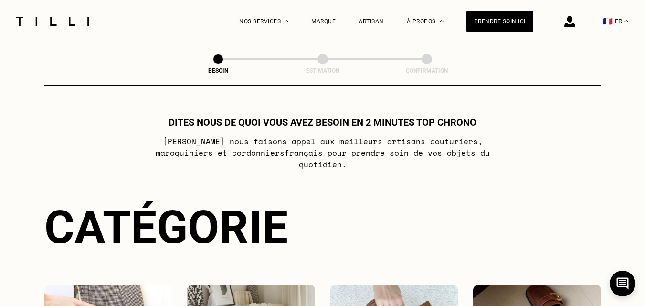 This screenshot has width=645, height=306. I want to click on a: Logo du service de couturière Tilli, so click(53, 21).